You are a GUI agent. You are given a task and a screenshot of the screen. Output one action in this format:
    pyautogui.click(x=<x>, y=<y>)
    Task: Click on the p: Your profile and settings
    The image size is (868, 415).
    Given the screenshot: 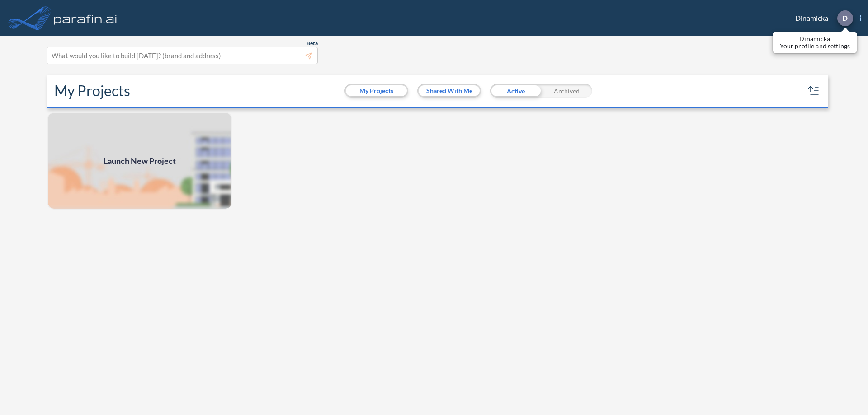 What is the action you would take?
    pyautogui.click(x=814, y=46)
    